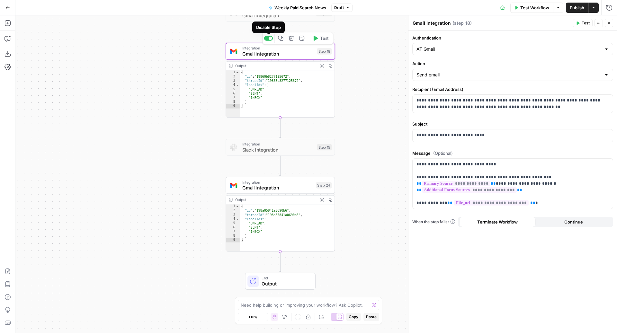  I want to click on div: EndOutput, so click(280, 281).